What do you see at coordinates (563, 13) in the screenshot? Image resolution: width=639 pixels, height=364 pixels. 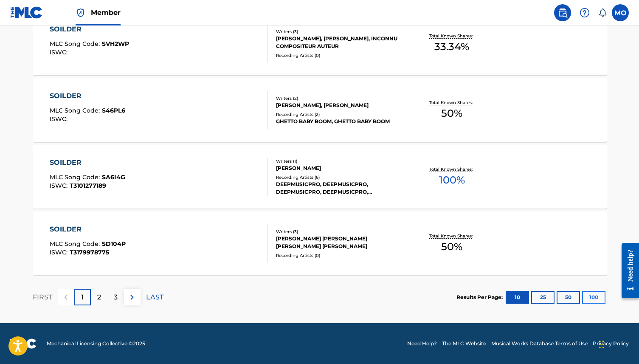 I see `a: Public Search` at bounding box center [563, 13].